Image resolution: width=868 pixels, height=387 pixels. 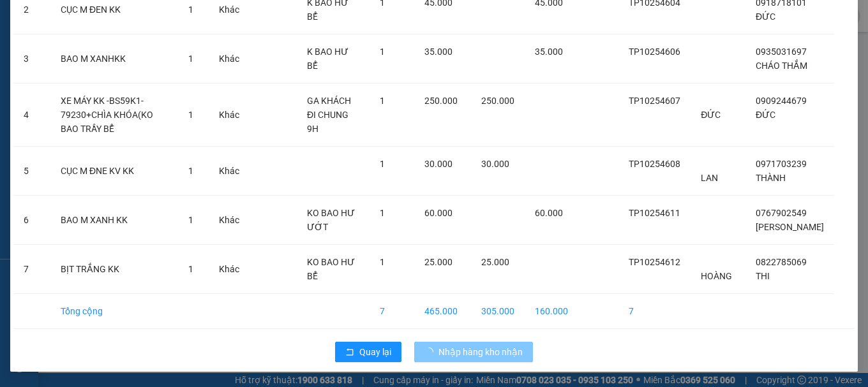 I want to click on span: rollback, so click(x=350, y=353).